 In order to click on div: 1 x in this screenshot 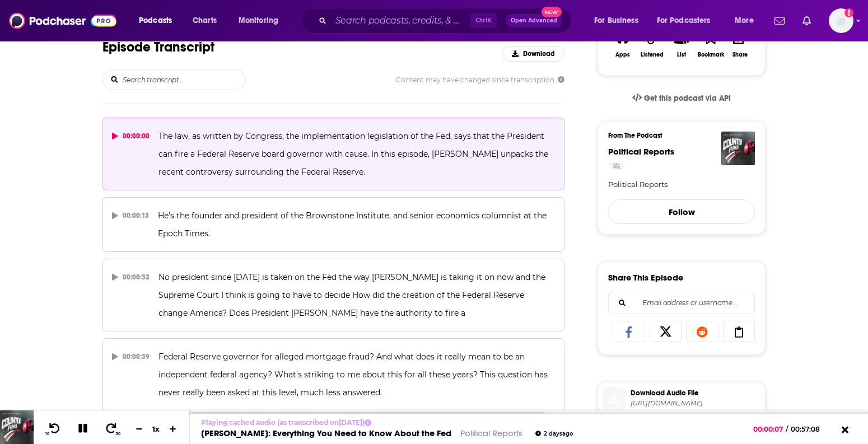, I will do `click(156, 429)`.